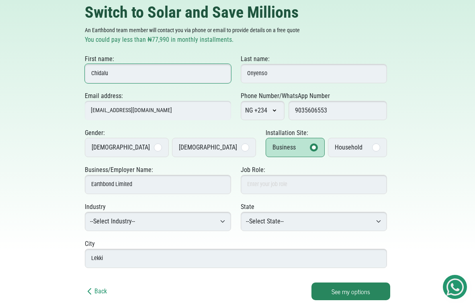 The image size is (475, 303). Describe the element at coordinates (104, 96) in the screenshot. I see `label: Email address:` at that location.